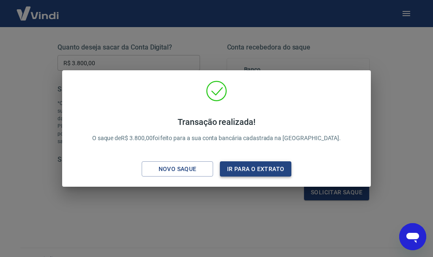 Image resolution: width=433 pixels, height=257 pixels. I want to click on button: Novo saque, so click(177, 169).